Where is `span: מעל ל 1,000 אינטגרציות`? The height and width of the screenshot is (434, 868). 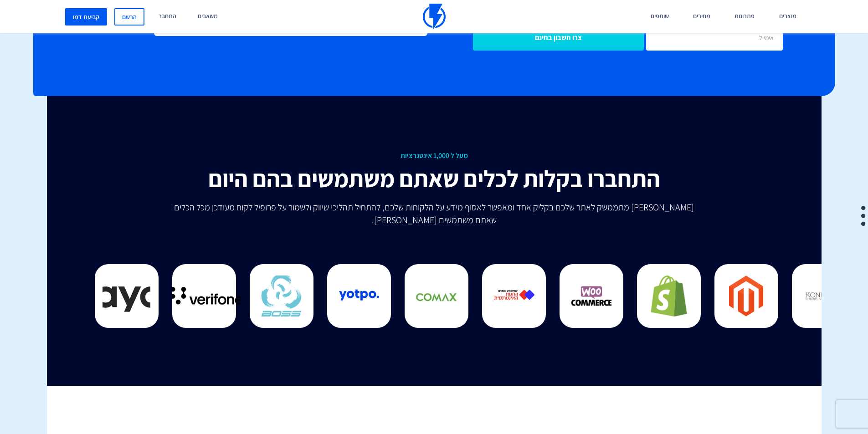 span: מעל ל 1,000 אינטגרציות is located at coordinates (434, 156).